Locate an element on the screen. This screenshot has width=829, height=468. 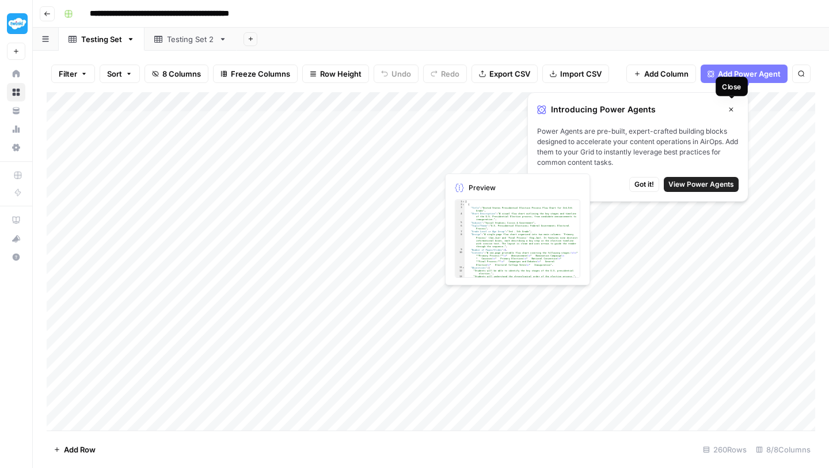
span: Toggle code folding, rows 11 through 15 is located at coordinates (463, 267).